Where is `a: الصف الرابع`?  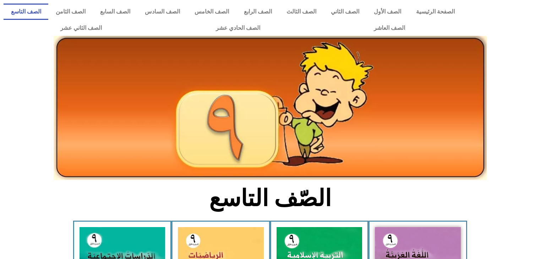
a: الصف الرابع is located at coordinates (258, 12).